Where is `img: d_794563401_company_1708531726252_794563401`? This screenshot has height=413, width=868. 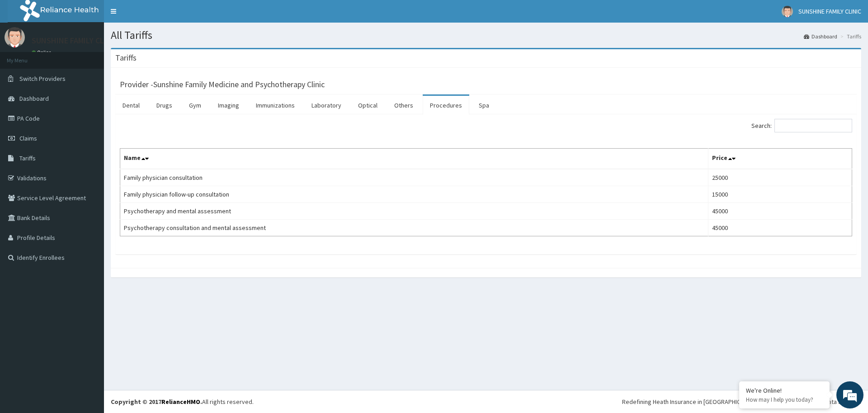
img: d_794563401_company_1708531726252_794563401 is located at coordinates (27, 57).